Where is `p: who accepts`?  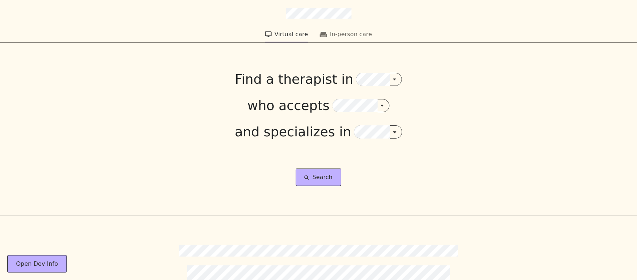
p: who accepts is located at coordinates (288, 105).